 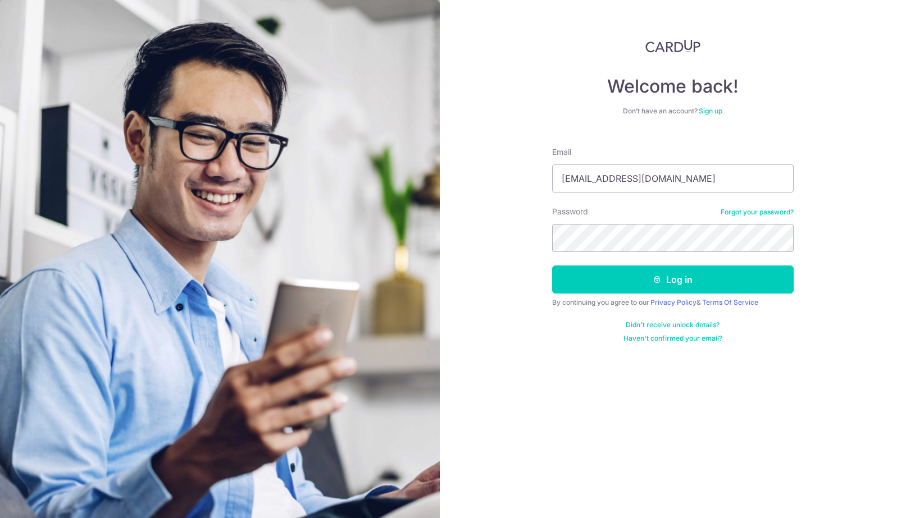 I want to click on a: Haven't confirmed your email?, so click(x=673, y=339).